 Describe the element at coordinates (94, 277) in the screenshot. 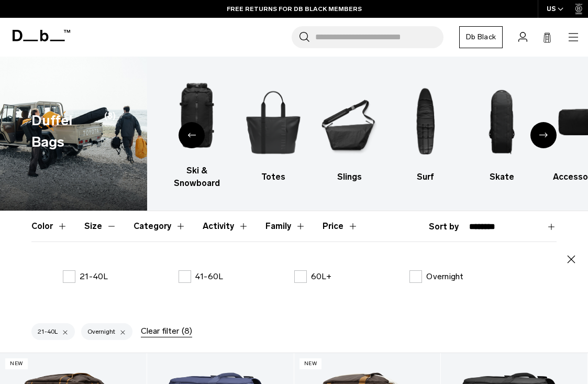

I see `p: 21-40L` at that location.